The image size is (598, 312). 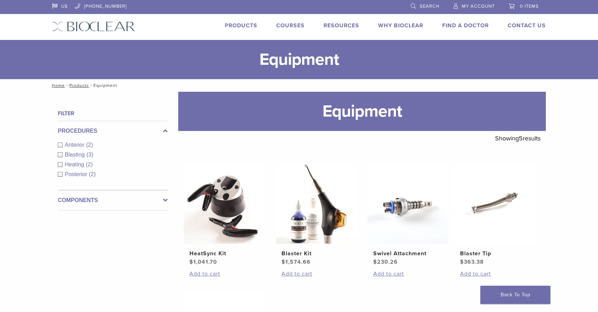 What do you see at coordinates (57, 85) in the screenshot?
I see `a: Home` at bounding box center [57, 85].